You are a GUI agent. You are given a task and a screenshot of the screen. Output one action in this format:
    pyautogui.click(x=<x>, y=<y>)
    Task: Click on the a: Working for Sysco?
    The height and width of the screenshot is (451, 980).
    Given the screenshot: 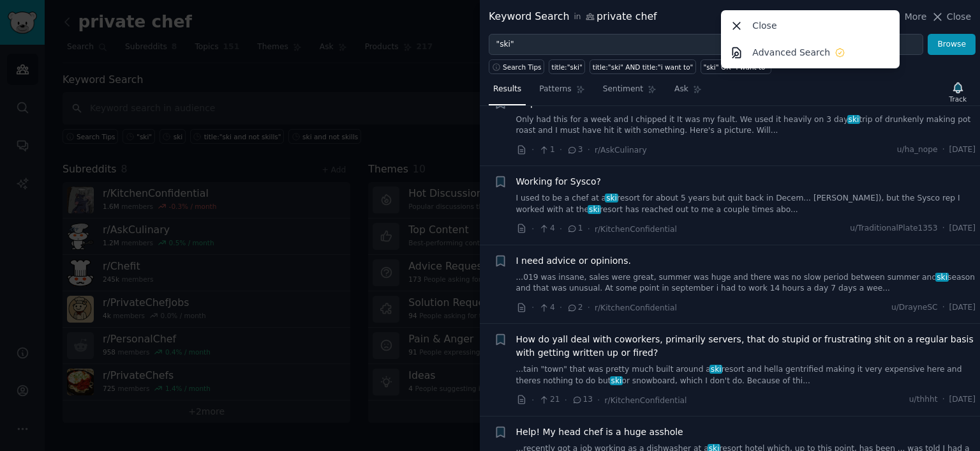 What is the action you would take?
    pyautogui.click(x=559, y=182)
    